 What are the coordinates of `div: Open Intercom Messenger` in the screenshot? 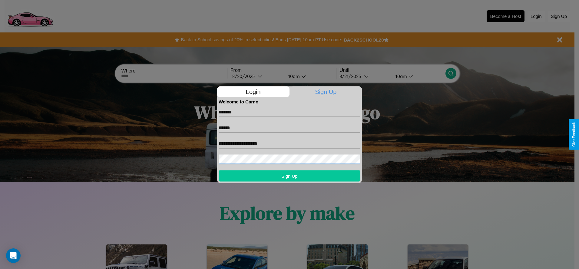 It's located at (13, 255).